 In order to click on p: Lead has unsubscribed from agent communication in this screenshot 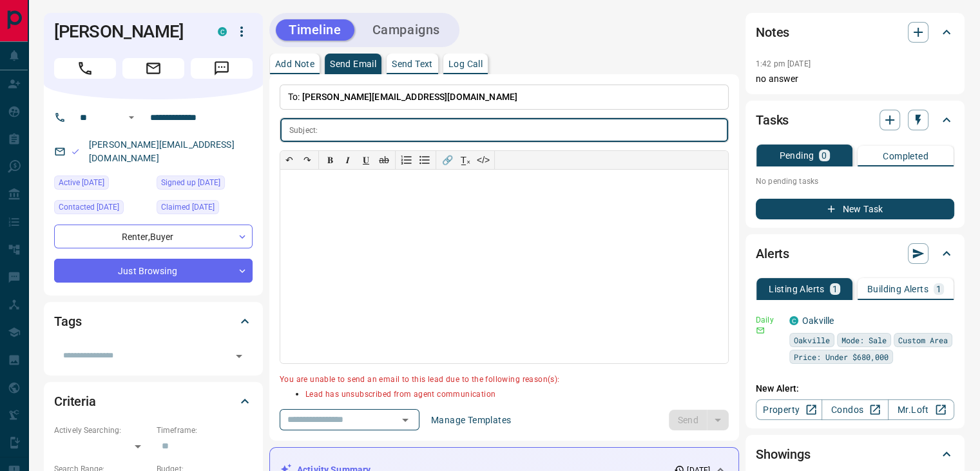, I will do `click(517, 395)`.